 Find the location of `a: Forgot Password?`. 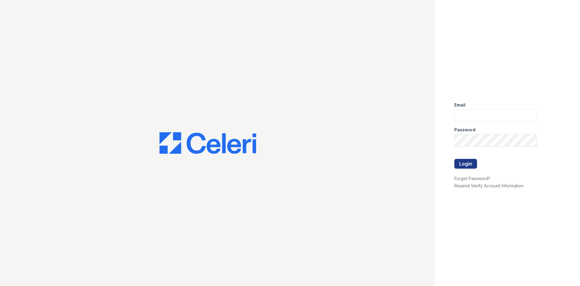

a: Forgot Password? is located at coordinates (472, 178).